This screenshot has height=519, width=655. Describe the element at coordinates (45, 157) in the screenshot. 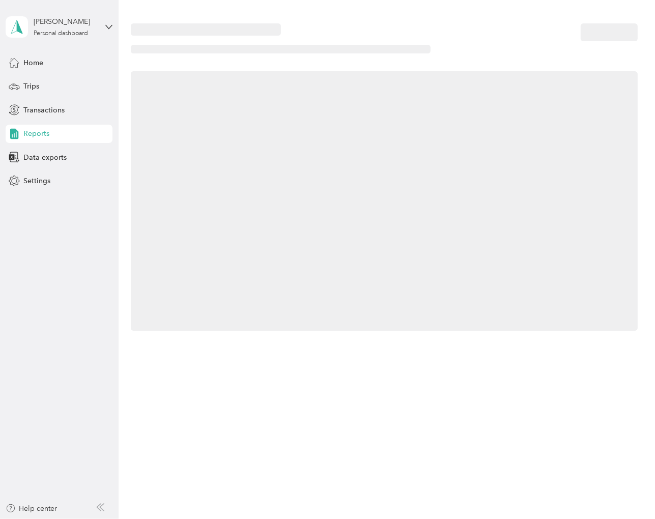

I see `span: Data exports` at that location.